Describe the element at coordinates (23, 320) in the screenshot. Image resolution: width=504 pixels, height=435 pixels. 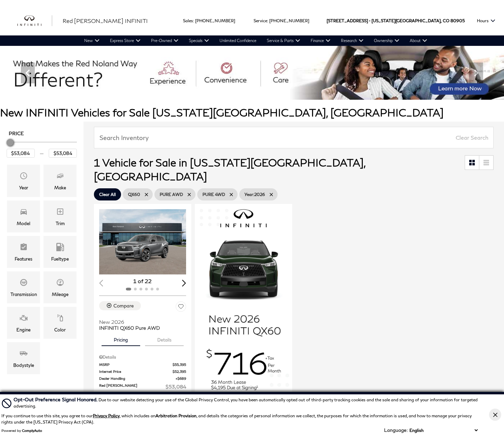
I see `span: Engine` at that location.